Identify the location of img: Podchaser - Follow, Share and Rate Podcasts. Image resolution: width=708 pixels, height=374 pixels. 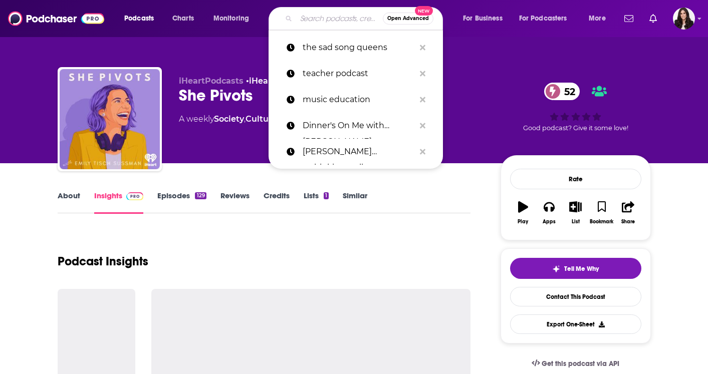
(56, 19).